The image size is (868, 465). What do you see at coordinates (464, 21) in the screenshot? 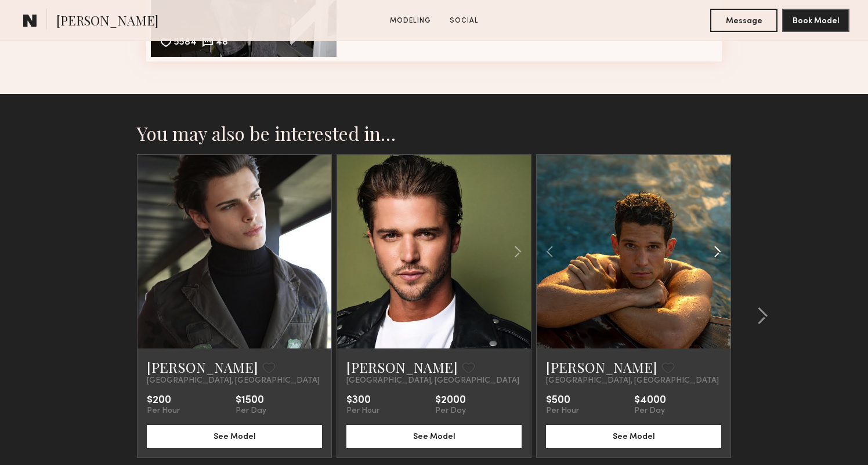
I see `a: Social` at bounding box center [464, 21].